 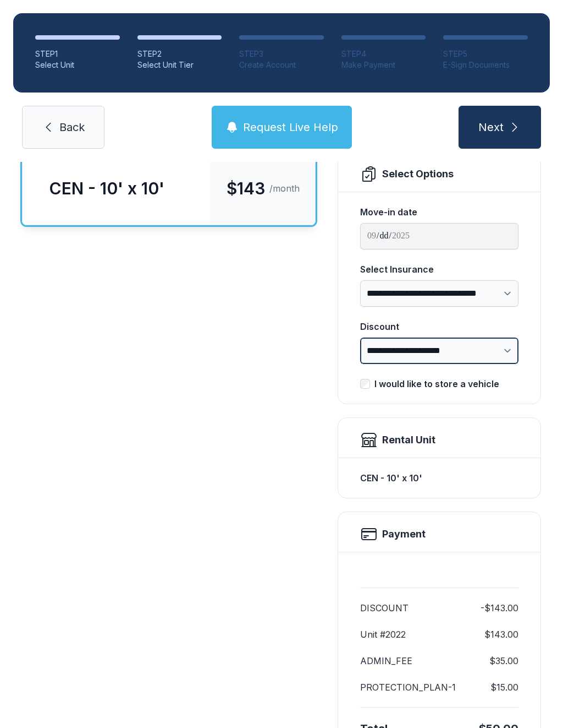 What do you see at coordinates (440, 294) in the screenshot?
I see `select: Select Insurance` at bounding box center [440, 294].